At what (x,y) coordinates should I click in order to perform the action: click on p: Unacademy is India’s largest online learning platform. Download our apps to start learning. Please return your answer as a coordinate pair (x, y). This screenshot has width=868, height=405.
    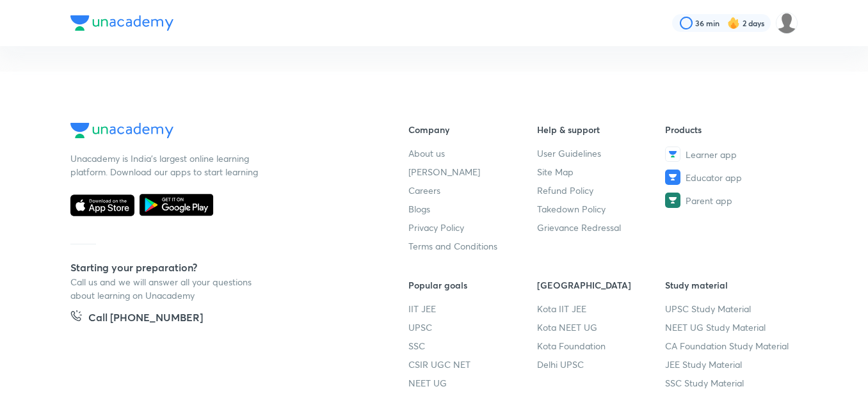
    Looking at the image, I should click on (167, 165).